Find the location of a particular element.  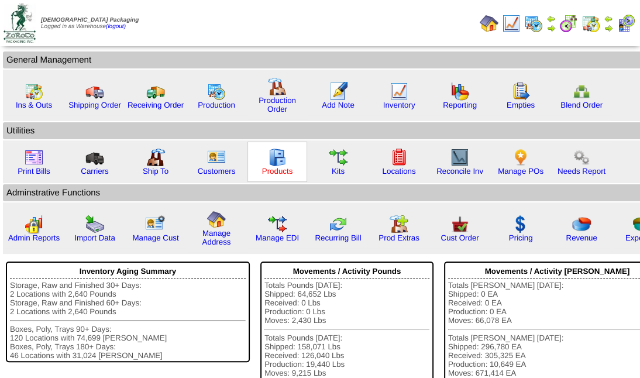

a: Manage POs is located at coordinates (520, 171).